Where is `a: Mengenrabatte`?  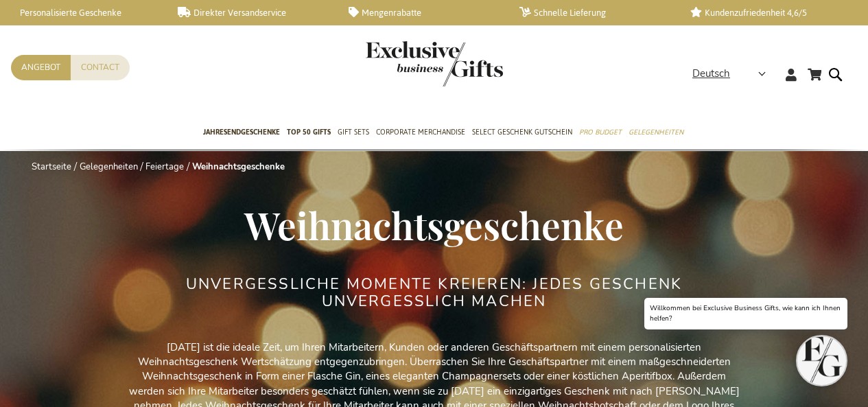 a: Mengenrabatte is located at coordinates (423, 13).